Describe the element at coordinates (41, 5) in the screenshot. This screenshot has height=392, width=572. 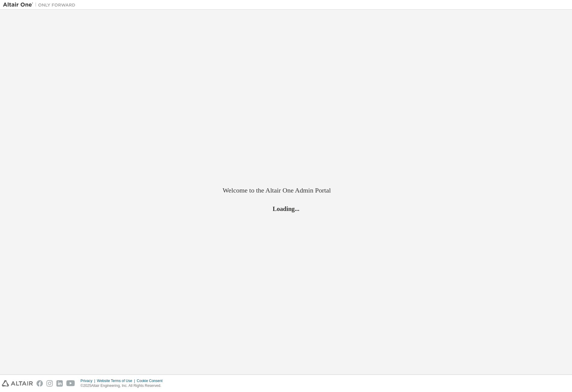
I see `img: Altair One` at that location.